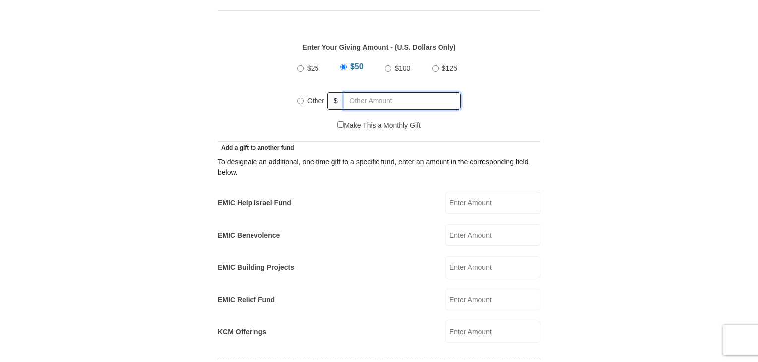  What do you see at coordinates (340, 124) in the screenshot?
I see `input: Make This a Monthly Gift` at bounding box center [340, 124].